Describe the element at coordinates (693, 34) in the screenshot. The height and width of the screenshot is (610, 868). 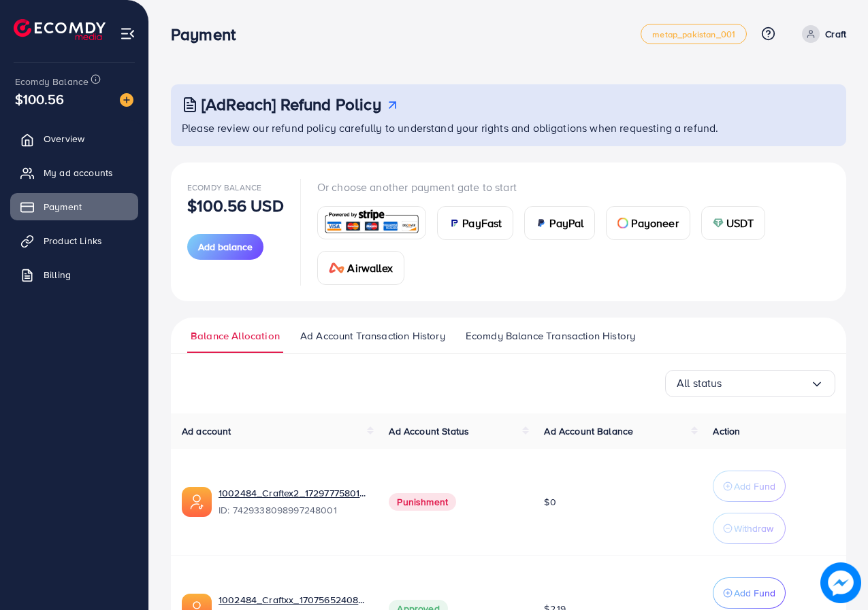
I see `span: metap_pakistan_001` at that location.